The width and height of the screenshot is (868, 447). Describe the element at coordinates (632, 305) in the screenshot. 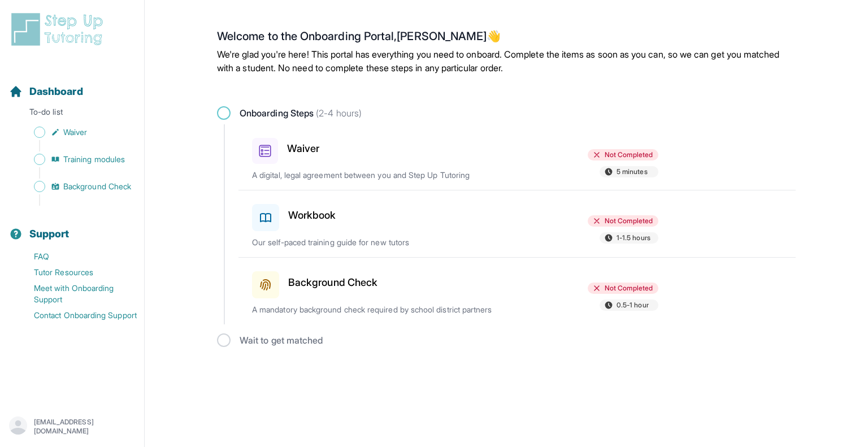

I see `span: 0.5-1 hour` at that location.